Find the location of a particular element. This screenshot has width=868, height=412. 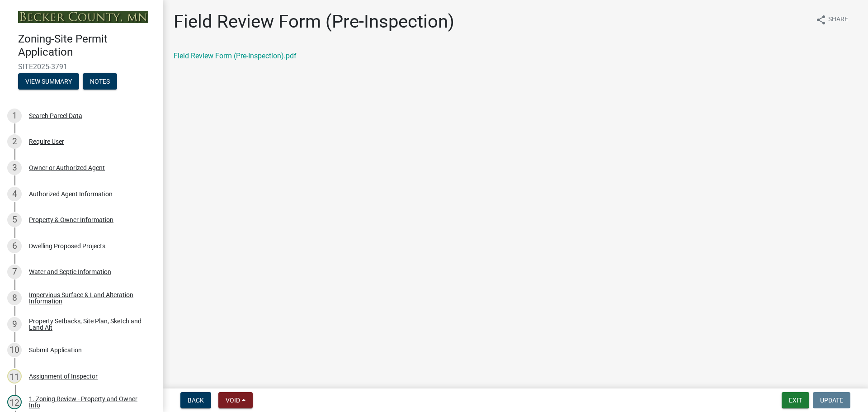

i: share is located at coordinates (821, 20).